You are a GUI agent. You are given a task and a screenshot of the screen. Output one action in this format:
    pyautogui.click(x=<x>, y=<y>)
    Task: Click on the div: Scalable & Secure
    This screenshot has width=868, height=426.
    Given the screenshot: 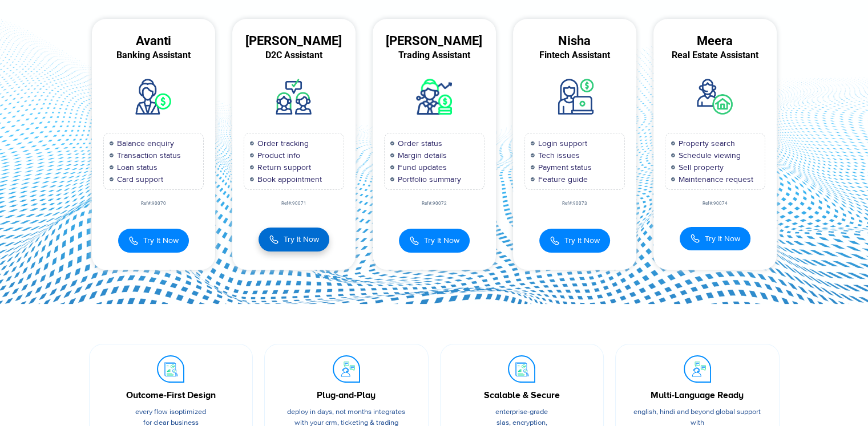 What is the action you would take?
    pyautogui.click(x=522, y=395)
    